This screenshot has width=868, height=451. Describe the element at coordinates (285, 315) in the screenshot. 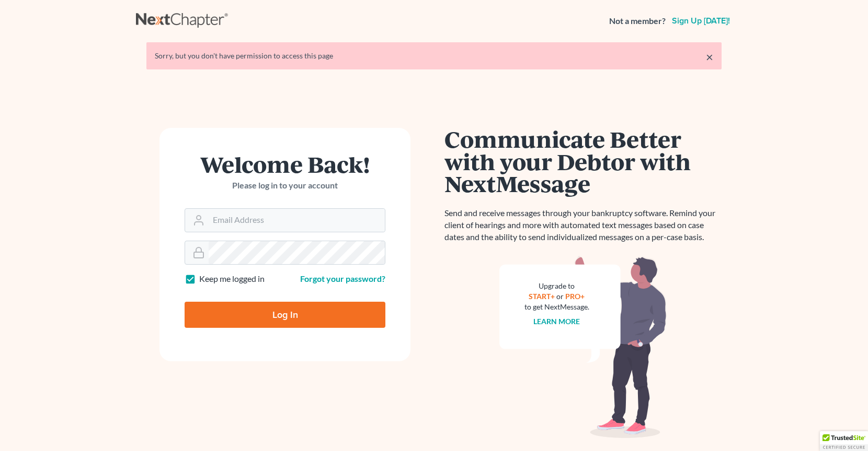

I see `input: Log In` at that location.